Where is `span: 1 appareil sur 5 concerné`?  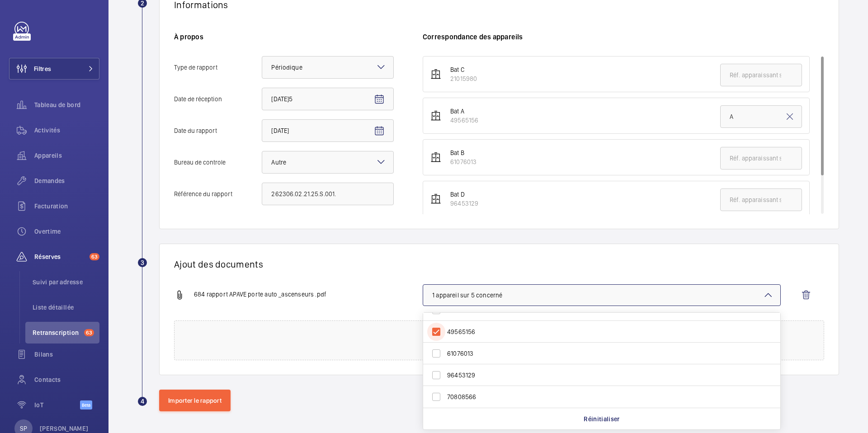 span: 1 appareil sur 5 concerné is located at coordinates (601, 296).